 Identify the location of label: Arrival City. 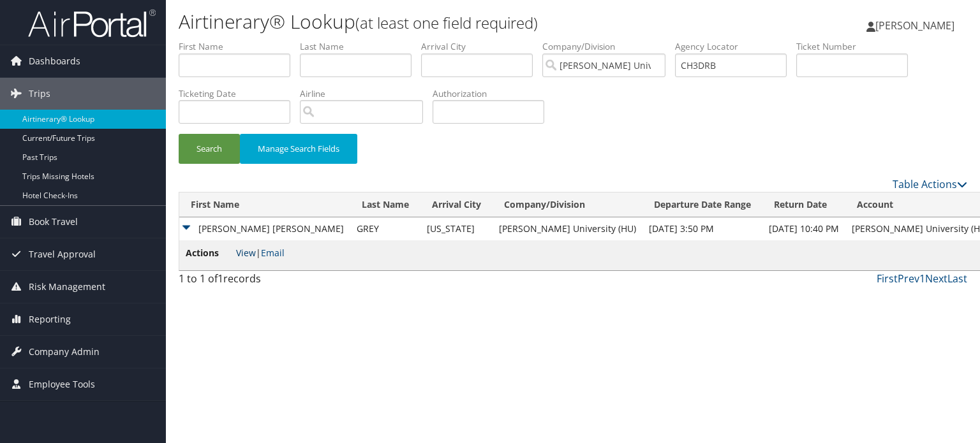
(481, 47).